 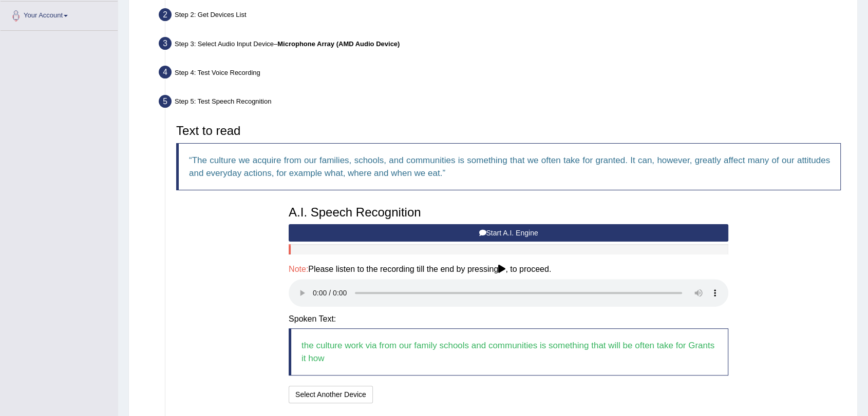 What do you see at coordinates (338, 44) in the screenshot?
I see `b: Microphone Array (AMD Audio Device)` at bounding box center [338, 44].